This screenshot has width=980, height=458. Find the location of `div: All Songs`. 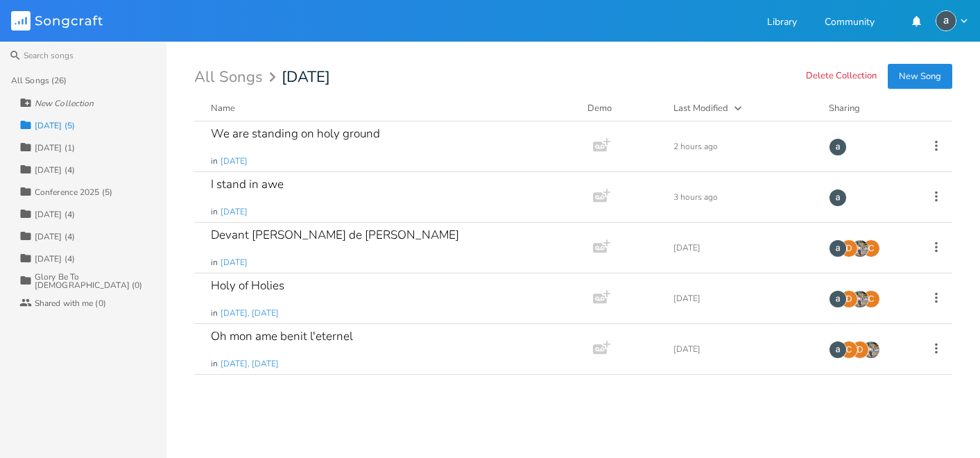

div: All Songs is located at coordinates (238, 77).